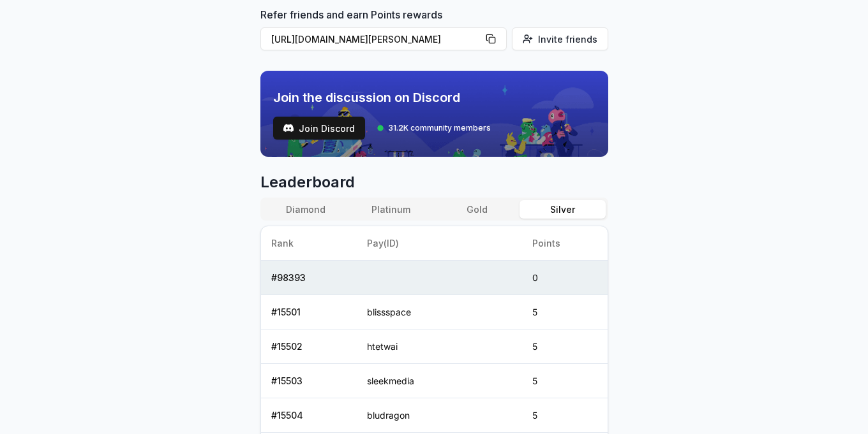  Describe the element at coordinates (564, 244) in the screenshot. I see `th: Points` at that location.